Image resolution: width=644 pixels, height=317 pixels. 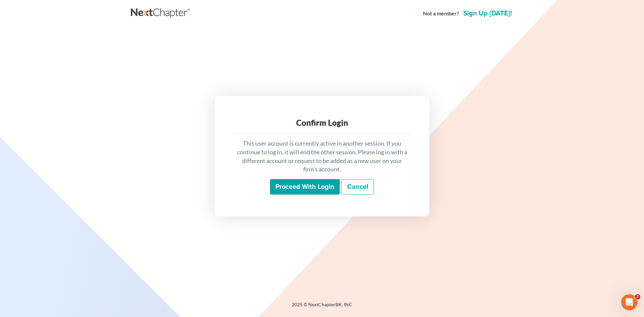 I want to click on strong: Not a member?, so click(x=441, y=13).